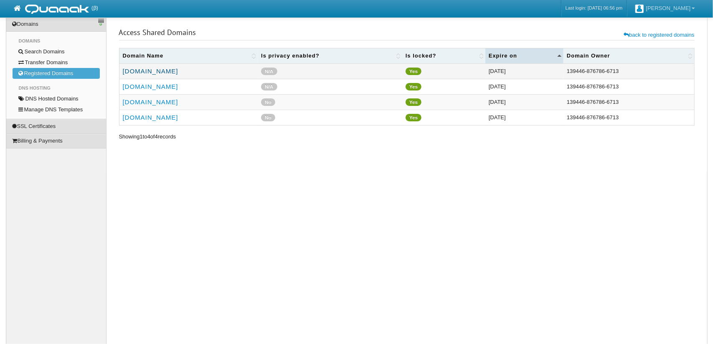 This screenshot has height=344, width=713. I want to click on span: (β), so click(95, 8).